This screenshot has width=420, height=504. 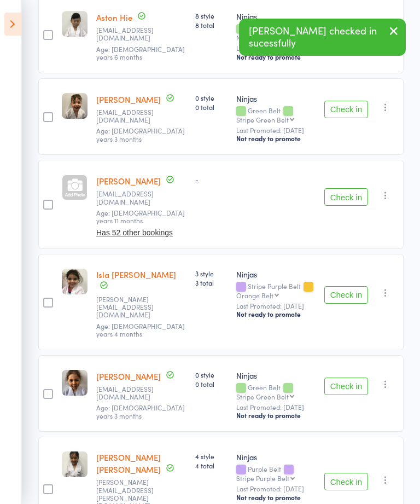 What do you see at coordinates (211, 456) in the screenshot?
I see `span: 4 style` at bounding box center [211, 456].